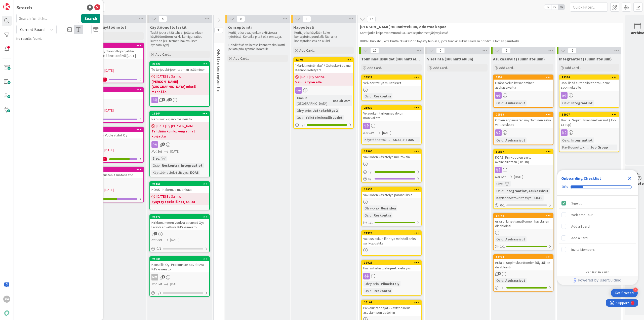 Image resolution: width=644 pixels, height=320 pixels. Describe the element at coordinates (589, 122) in the screenshot. I see `div: Docue: Sopimuksen kieliversiot (Joo Group)` at that location.